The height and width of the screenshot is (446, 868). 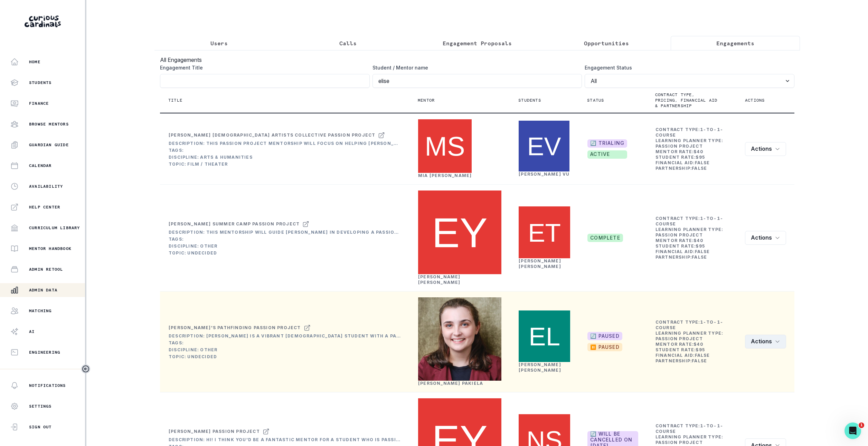 What do you see at coordinates (861, 425) in the screenshot?
I see `span: 1` at bounding box center [861, 425].